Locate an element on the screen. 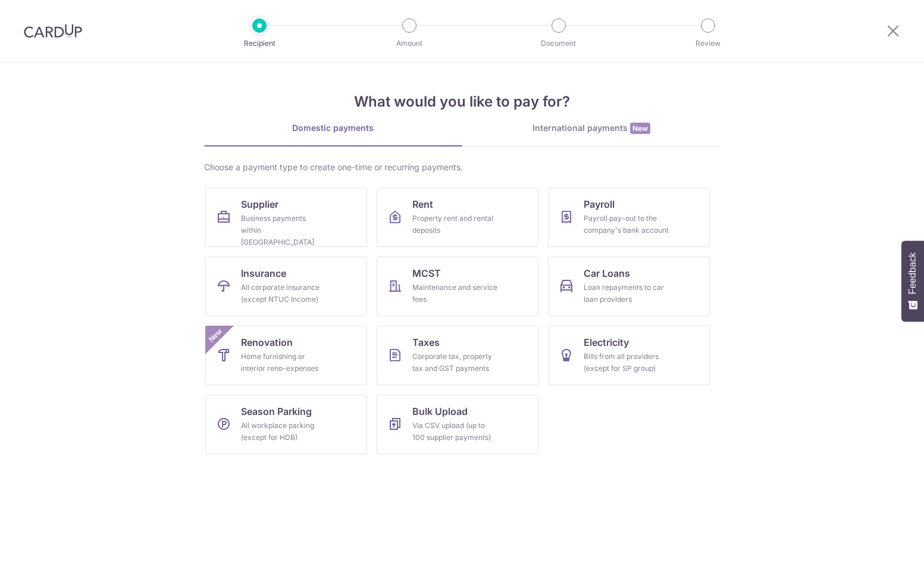 The height and width of the screenshot is (562, 924). a: InsuranceAll corporate insurance (except NTUC Income) is located at coordinates (286, 286).